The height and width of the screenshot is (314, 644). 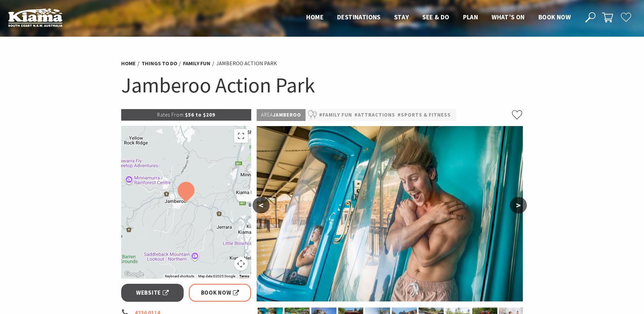 I want to click on a: #Sports & Fitness, so click(x=424, y=115).